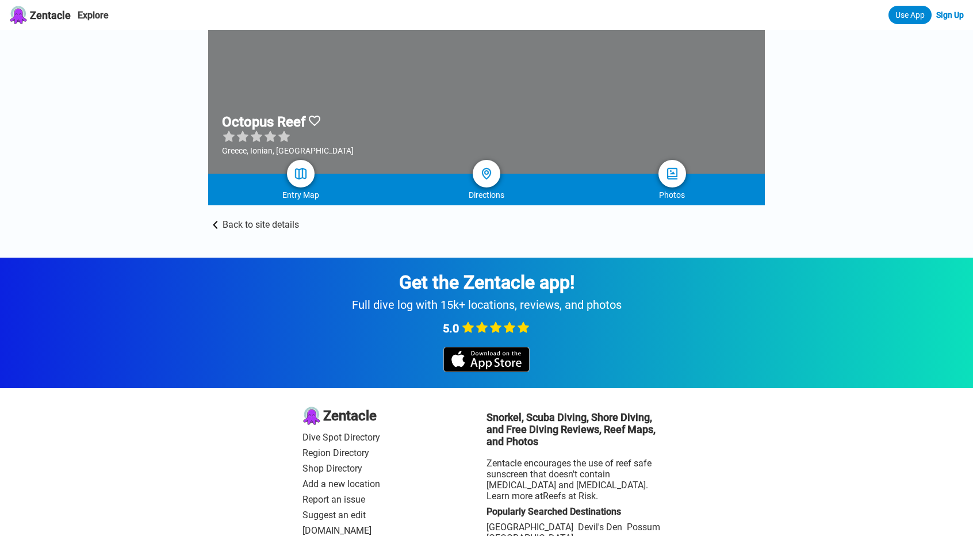  What do you see at coordinates (395, 499) in the screenshot?
I see `a: Report an issue` at bounding box center [395, 499].